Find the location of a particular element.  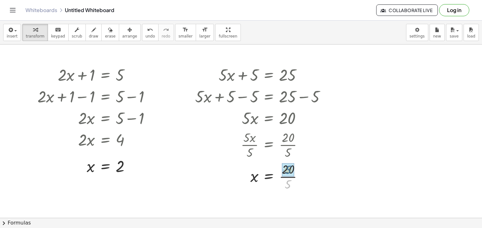

a: Whiteboards is located at coordinates (41, 10).